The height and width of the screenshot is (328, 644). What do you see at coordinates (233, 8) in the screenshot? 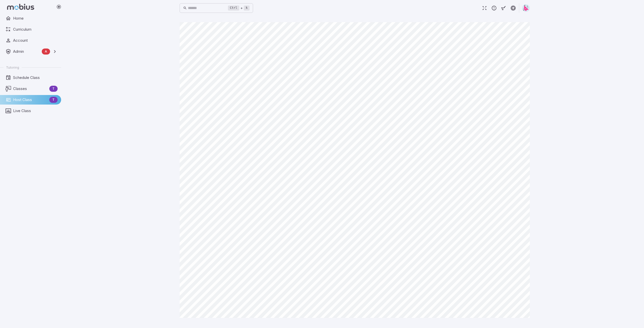
I see `kbd: Ctrl` at bounding box center [233, 8].